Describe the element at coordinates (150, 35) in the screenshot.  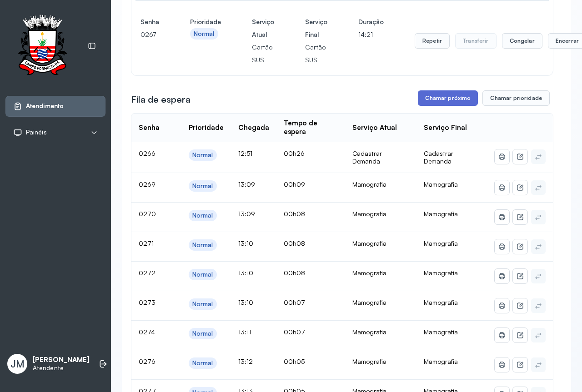
I see `p: 0267` at that location.